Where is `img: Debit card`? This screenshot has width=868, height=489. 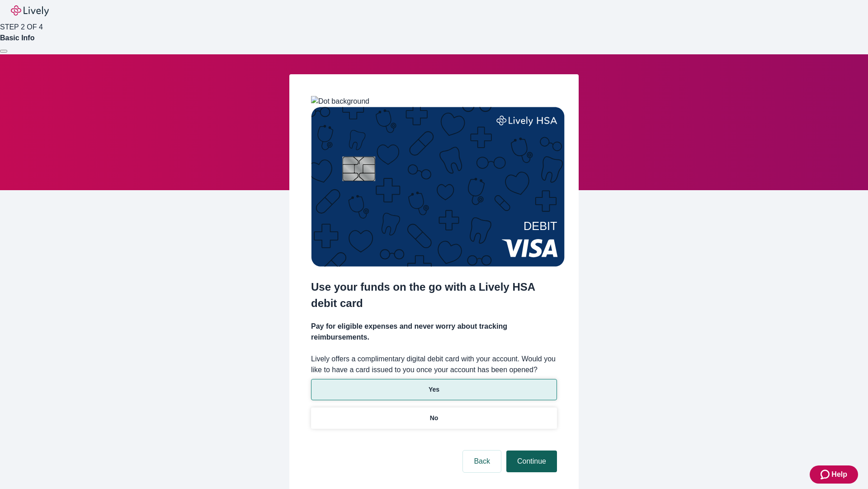 img: Debit card is located at coordinates (438, 186).